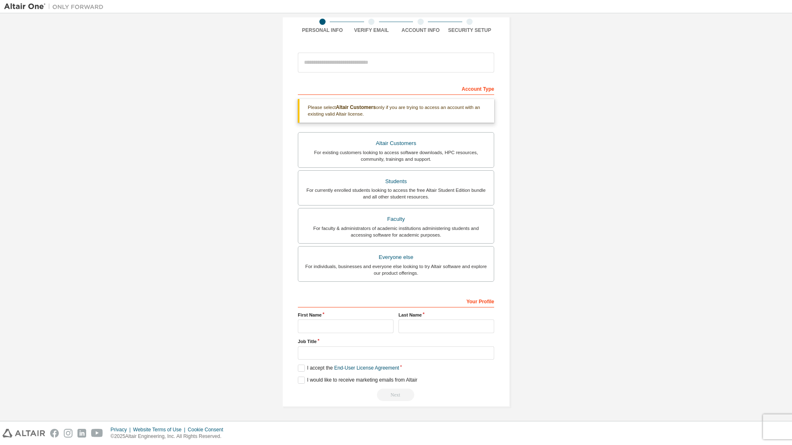 The height and width of the screenshot is (445, 792). What do you see at coordinates (396, 341) in the screenshot?
I see `label: Job Title` at bounding box center [396, 341].